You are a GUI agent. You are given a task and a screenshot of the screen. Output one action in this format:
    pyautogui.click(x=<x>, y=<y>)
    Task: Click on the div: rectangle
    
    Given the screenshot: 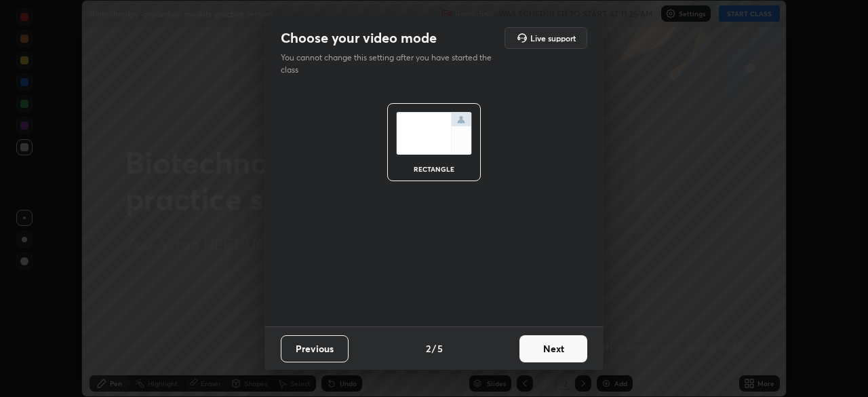 What is the action you would take?
    pyautogui.click(x=434, y=169)
    